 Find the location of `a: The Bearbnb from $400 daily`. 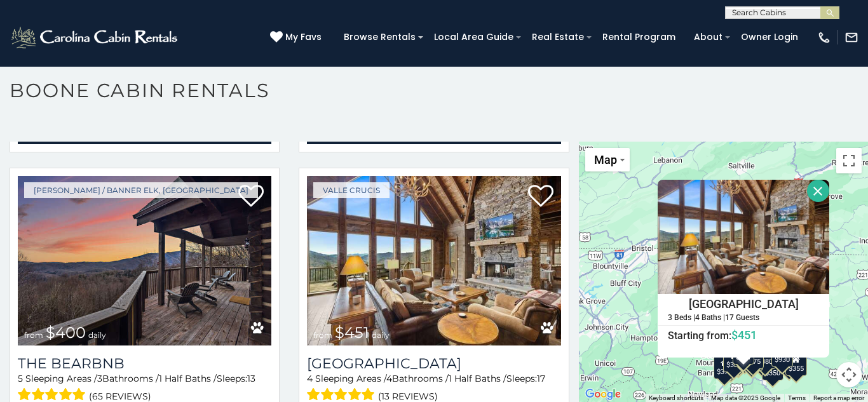

a: The Bearbnb from $400 daily is located at coordinates (145, 261).